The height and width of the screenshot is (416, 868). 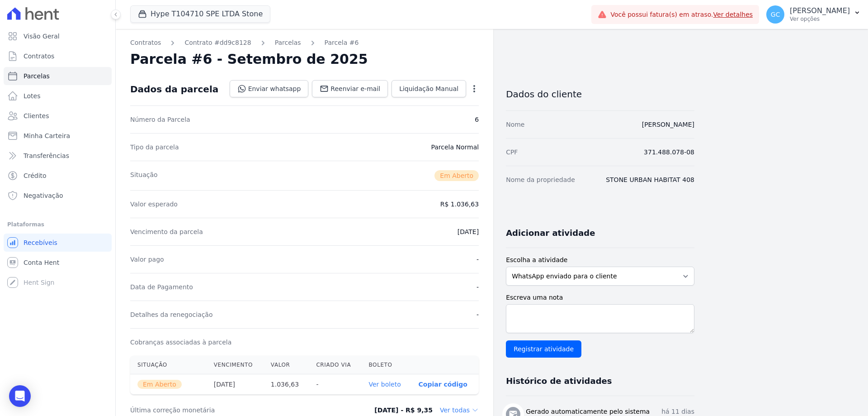 I want to click on a: Visão Geral, so click(x=58, y=36).